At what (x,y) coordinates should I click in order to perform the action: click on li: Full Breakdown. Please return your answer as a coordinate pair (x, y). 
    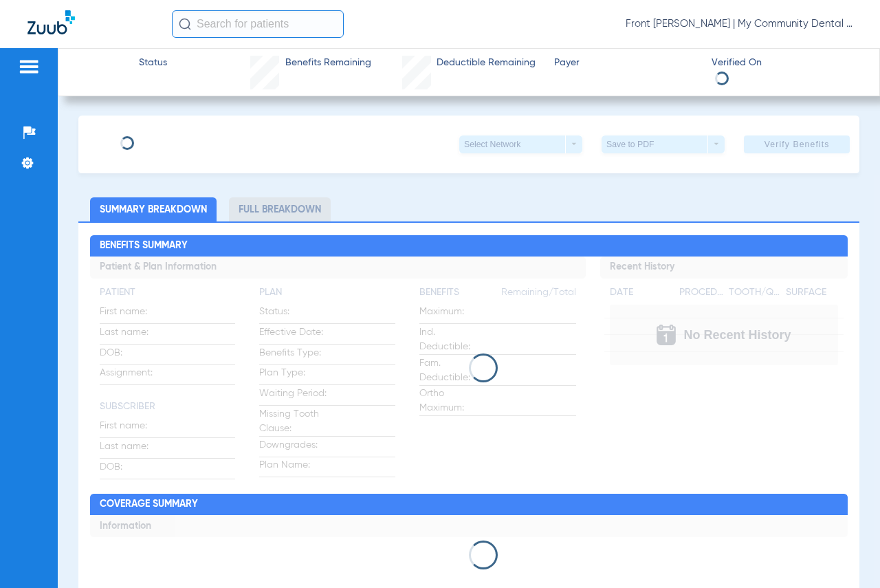
    Looking at the image, I should click on (280, 209).